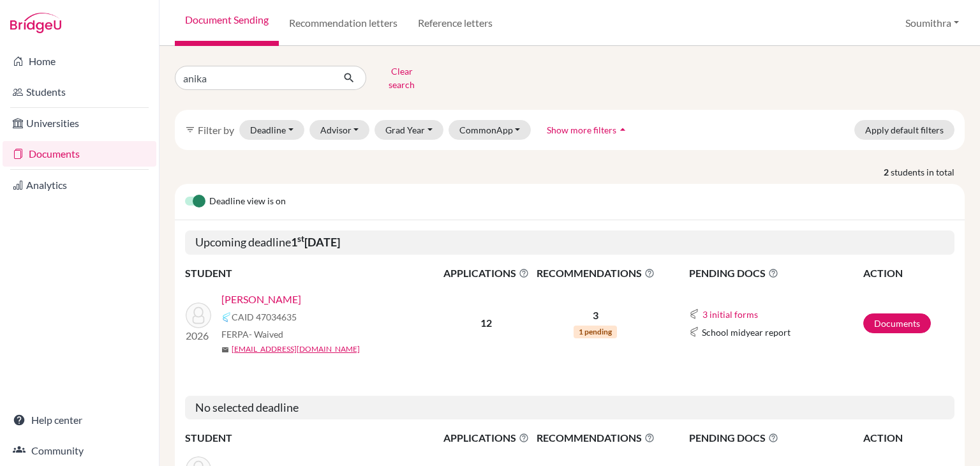 This screenshot has width=980, height=466. Describe the element at coordinates (79, 185) in the screenshot. I see `a: Analytics` at that location.